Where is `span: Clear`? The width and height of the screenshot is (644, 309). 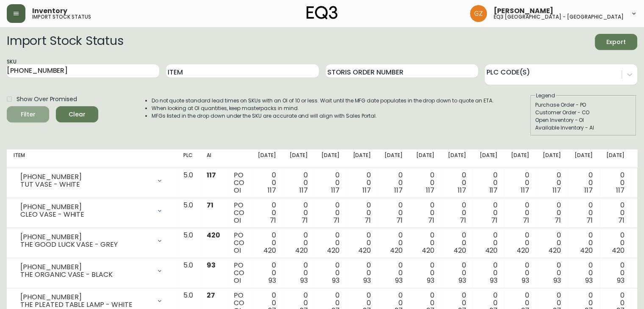 span: Clear is located at coordinates (77, 114).